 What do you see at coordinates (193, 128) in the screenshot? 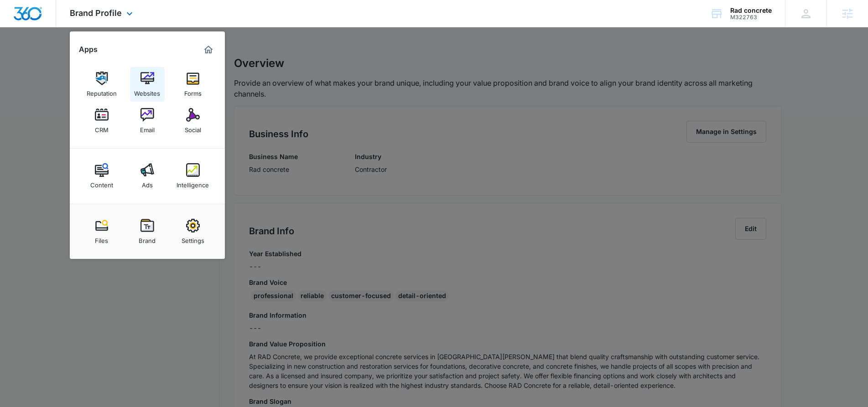
I see `div: Social` at bounding box center [193, 128].